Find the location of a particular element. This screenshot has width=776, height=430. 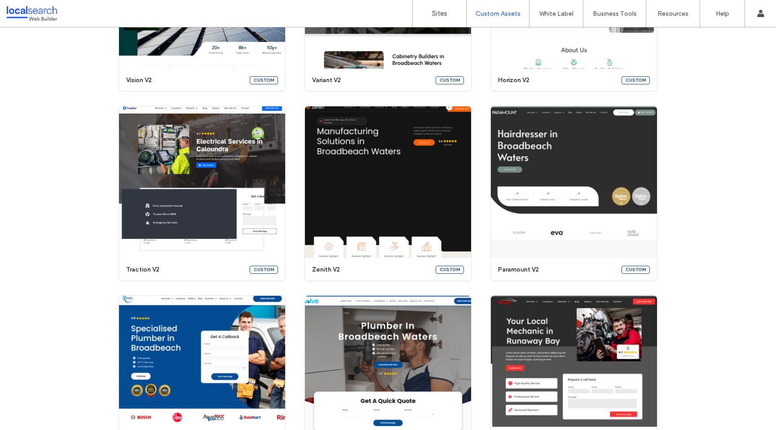

span: Help is located at coordinates (30, 10).